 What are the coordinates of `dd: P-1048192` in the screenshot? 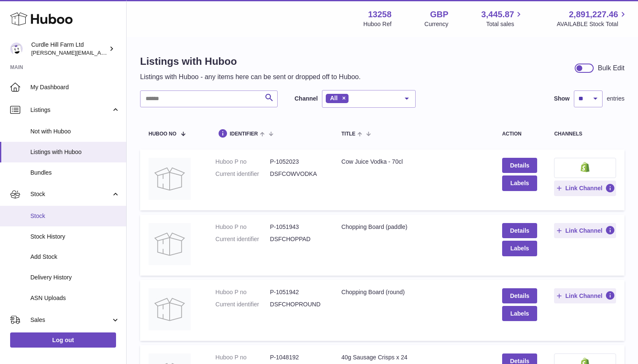 It's located at (297, 357).